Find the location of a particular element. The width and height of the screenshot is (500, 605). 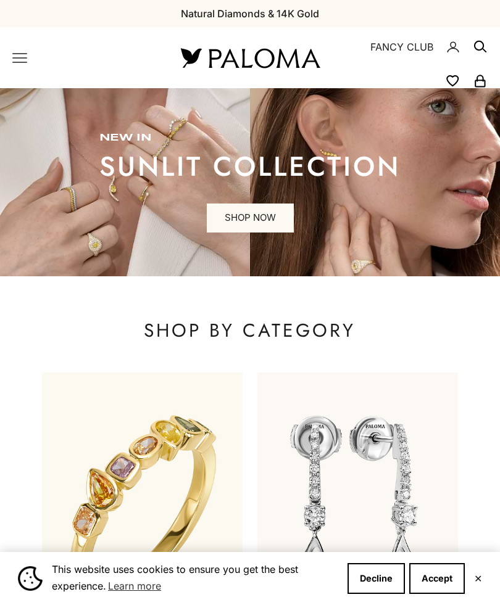

a: Learn more is located at coordinates (135, 586).